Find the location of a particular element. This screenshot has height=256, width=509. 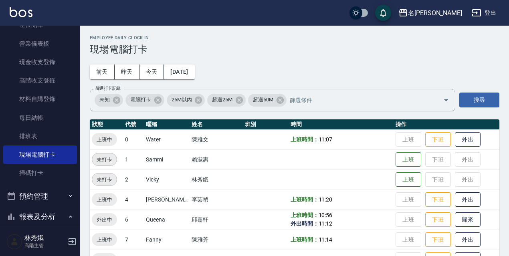

button: 登出 is located at coordinates (484, 13).